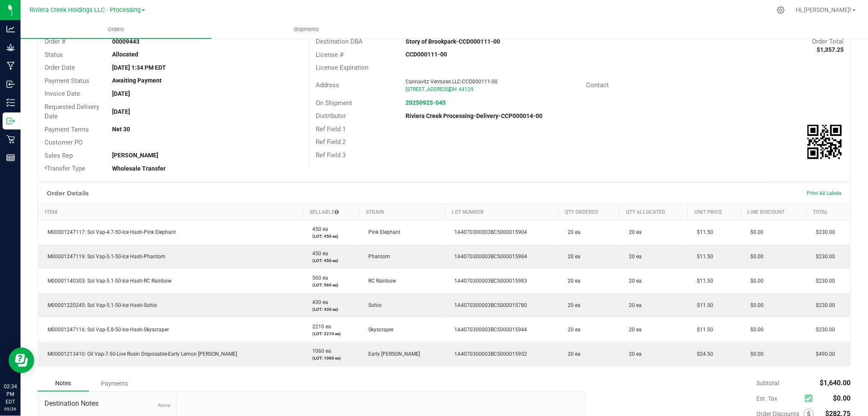  I want to click on span: 1A4070300003BC5000015983, so click(489, 281).